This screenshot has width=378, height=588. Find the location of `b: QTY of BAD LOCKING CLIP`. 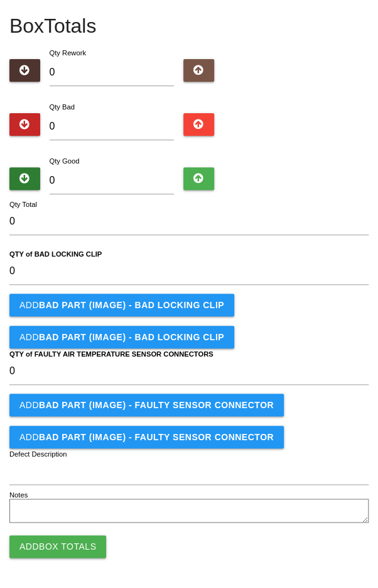

b: QTY of BAD LOCKING CLIP is located at coordinates (55, 254).